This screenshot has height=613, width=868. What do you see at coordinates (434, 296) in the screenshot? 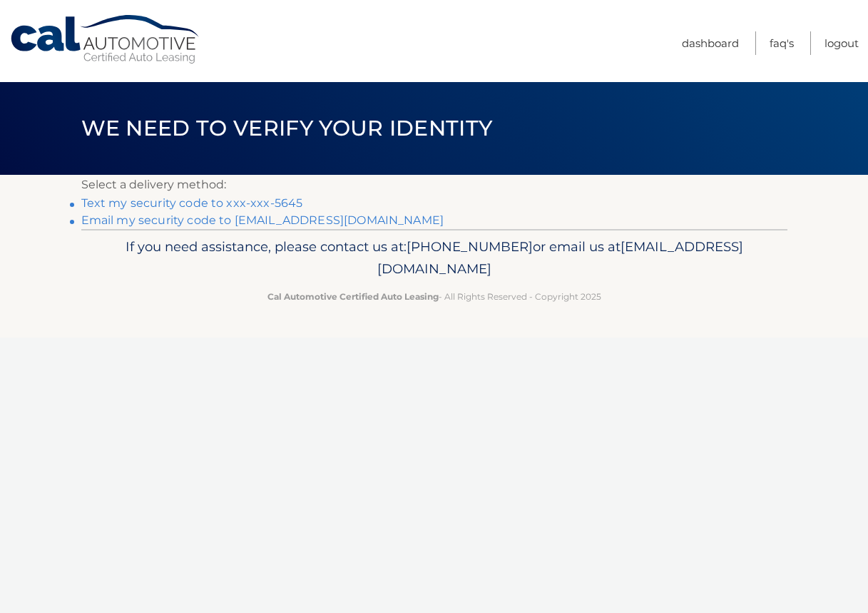
I see `p: - All Rights Reserved - Copyright 2025` at bounding box center [434, 296].